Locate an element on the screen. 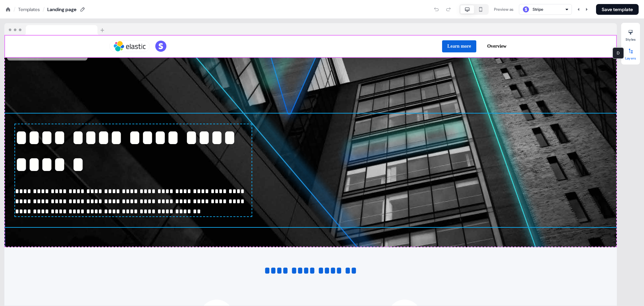 Image resolution: width=644 pixels, height=306 pixels. button: Save template is located at coordinates (617, 9).